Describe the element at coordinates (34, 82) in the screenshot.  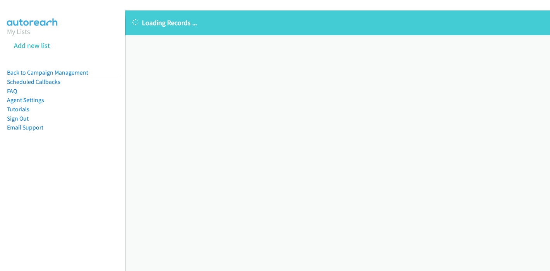
I see `a: Scheduled Callbacks` at that location.